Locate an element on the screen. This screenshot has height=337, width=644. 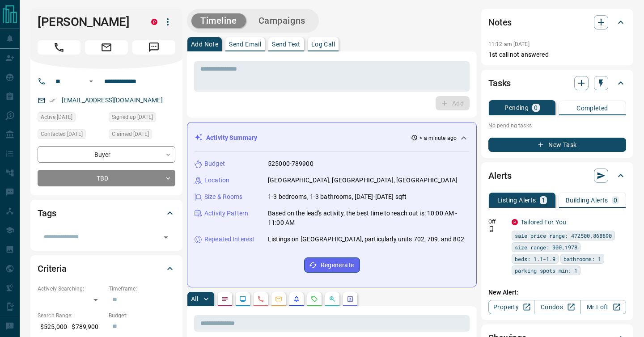
h2: Criteria is located at coordinates (52, 269).